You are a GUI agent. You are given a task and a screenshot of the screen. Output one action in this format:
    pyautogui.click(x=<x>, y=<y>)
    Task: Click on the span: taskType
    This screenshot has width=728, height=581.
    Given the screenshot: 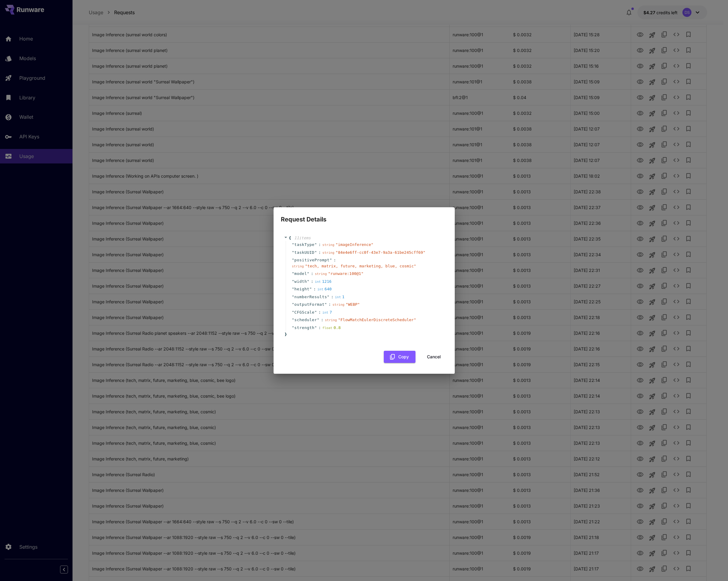 What is the action you would take?
    pyautogui.click(x=304, y=245)
    